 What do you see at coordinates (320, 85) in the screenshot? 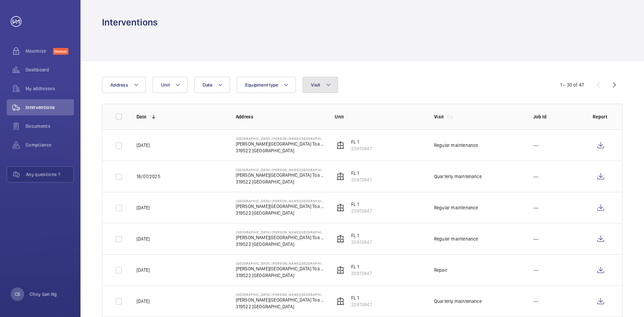
I see `button: Visit` at bounding box center [320, 85].